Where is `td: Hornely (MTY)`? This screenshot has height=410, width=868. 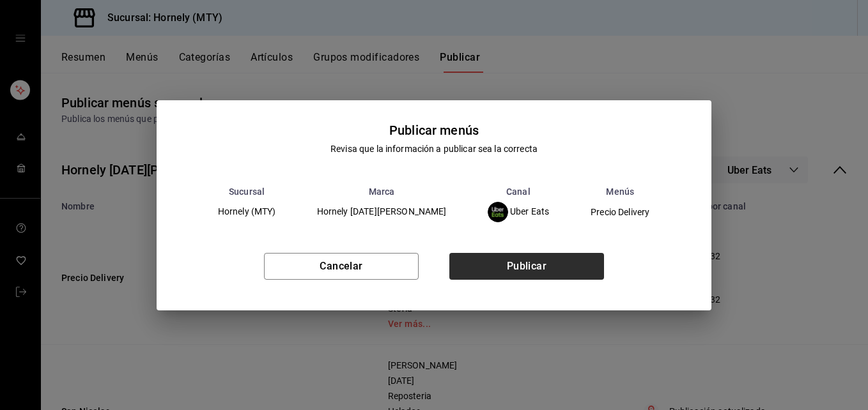
td: Hornely (MTY) is located at coordinates (247, 212).